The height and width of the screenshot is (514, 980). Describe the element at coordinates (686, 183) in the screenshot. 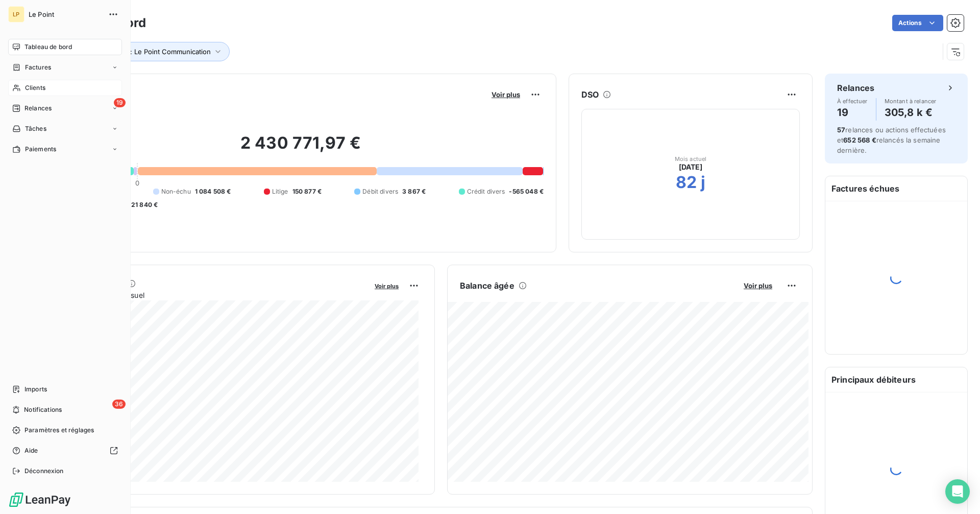

I see `h2: 82` at that location.